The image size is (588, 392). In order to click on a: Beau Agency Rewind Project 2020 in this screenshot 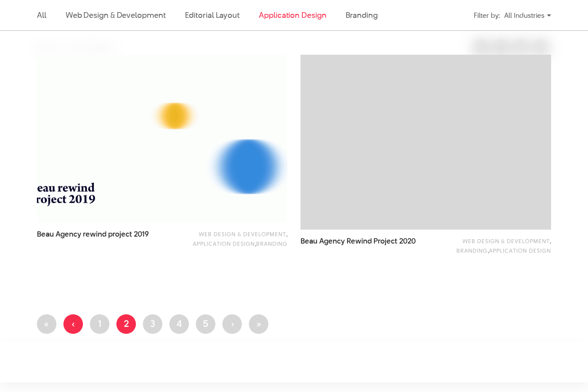, I will do `click(369, 246)`.